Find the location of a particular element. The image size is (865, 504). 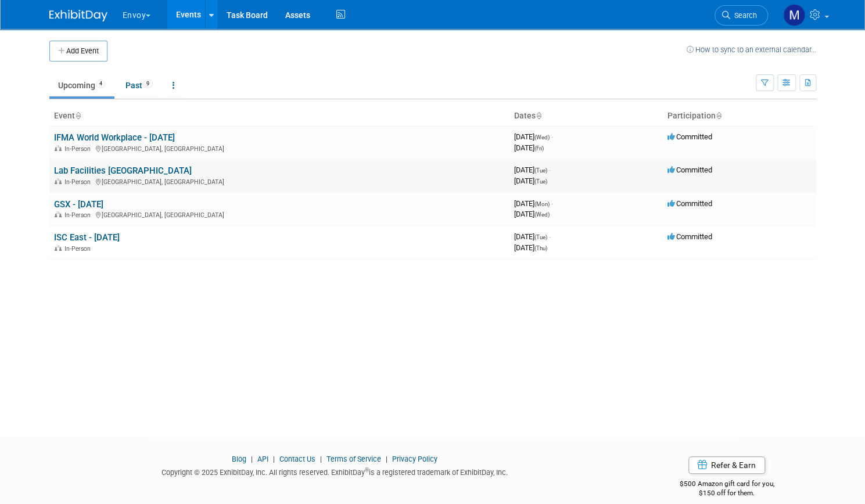

a: API is located at coordinates (263, 459).